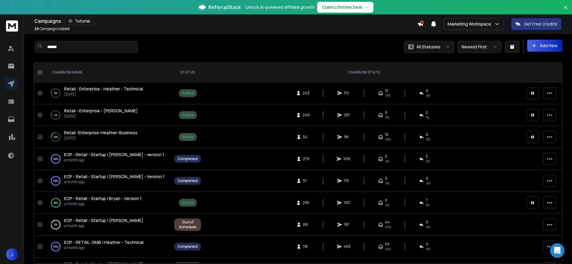 This screenshot has height=264, width=572. Describe the element at coordinates (12, 255) in the screenshot. I see `button: J` at that location.